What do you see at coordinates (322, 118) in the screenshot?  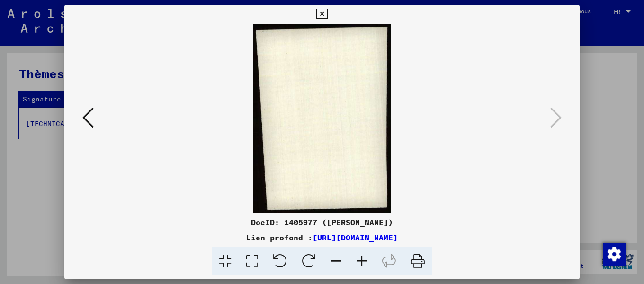 I see `img: 002.jpg` at bounding box center [322, 118].